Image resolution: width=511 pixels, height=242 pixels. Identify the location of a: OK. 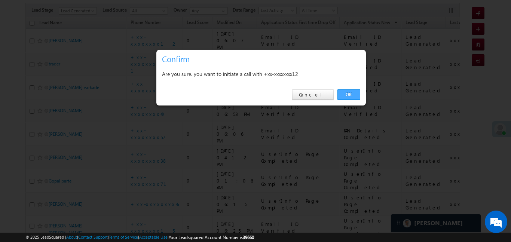
(348, 95).